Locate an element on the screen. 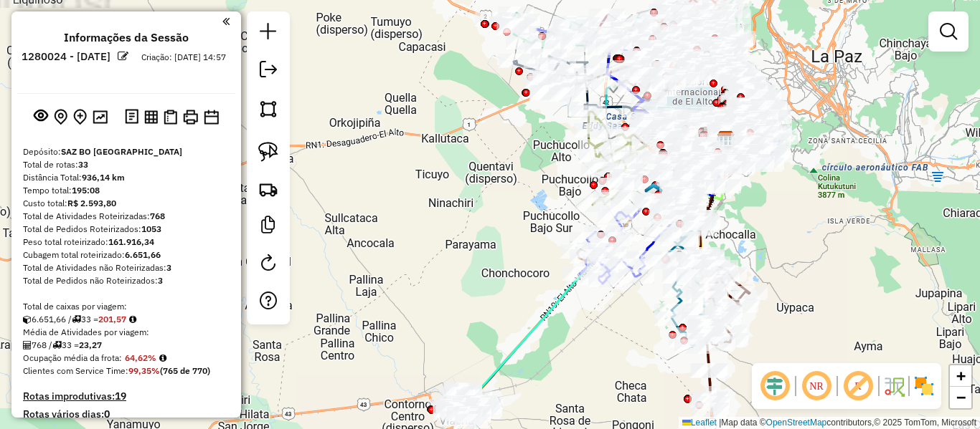 This screenshot has width=980, height=429. span: Ocupação média da frota: is located at coordinates (73, 357).